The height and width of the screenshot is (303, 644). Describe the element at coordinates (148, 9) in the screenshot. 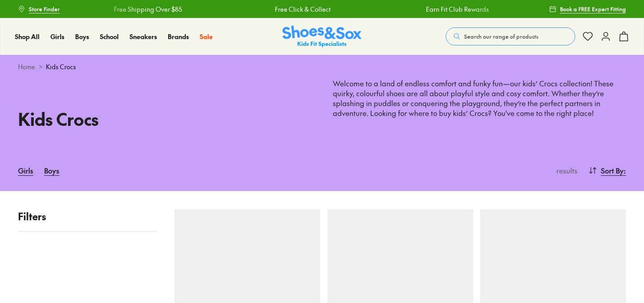

I see `a: Free Shipping Over $85` at that location.